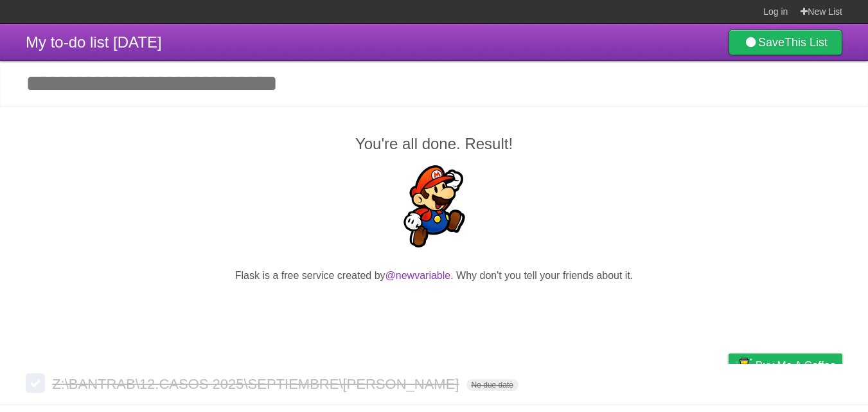 This screenshot has width=868, height=412. What do you see at coordinates (743, 365) in the screenshot?
I see `img: Buy me a coffee` at bounding box center [743, 365].